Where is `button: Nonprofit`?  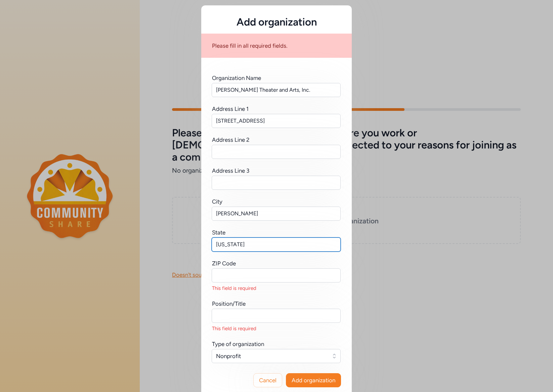 button: Nonprofit is located at coordinates (276, 356).